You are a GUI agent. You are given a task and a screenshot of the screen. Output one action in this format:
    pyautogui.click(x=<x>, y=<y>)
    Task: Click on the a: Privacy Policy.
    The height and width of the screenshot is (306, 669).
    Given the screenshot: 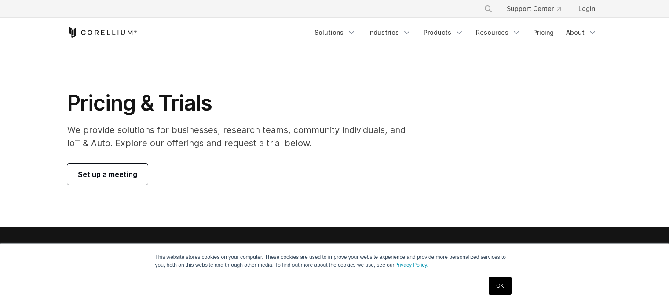 What is the action you would take?
    pyautogui.click(x=411, y=265)
    